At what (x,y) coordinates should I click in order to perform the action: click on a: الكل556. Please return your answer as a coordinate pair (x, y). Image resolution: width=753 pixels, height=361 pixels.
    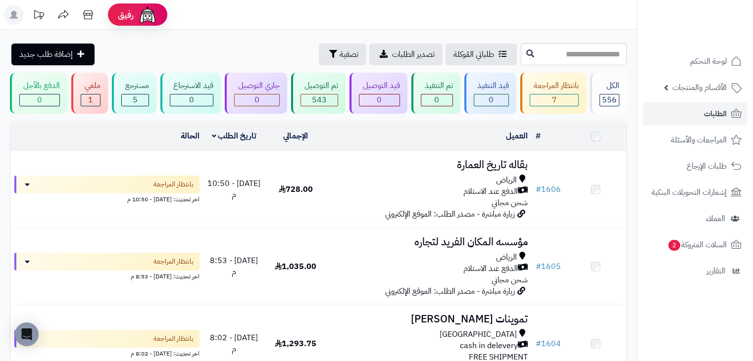
    Looking at the image, I should click on (608, 93).